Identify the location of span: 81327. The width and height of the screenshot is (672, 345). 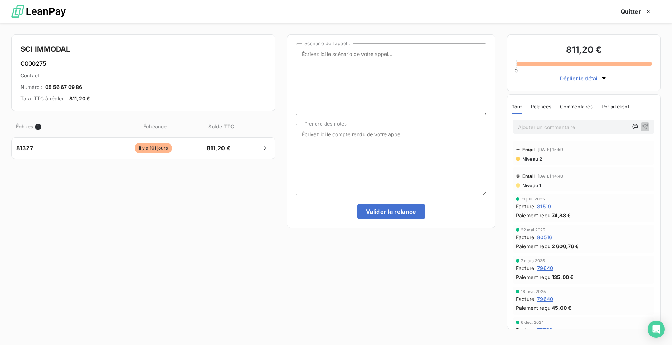
(24, 148).